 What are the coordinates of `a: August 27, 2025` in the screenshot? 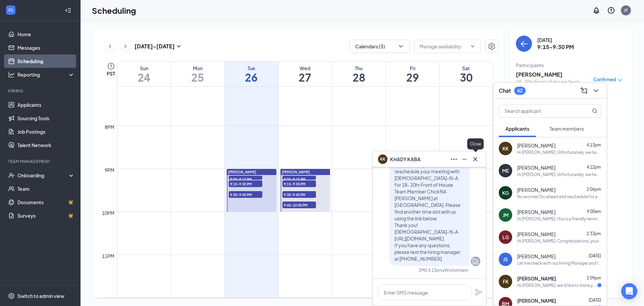 It's located at (305, 74).